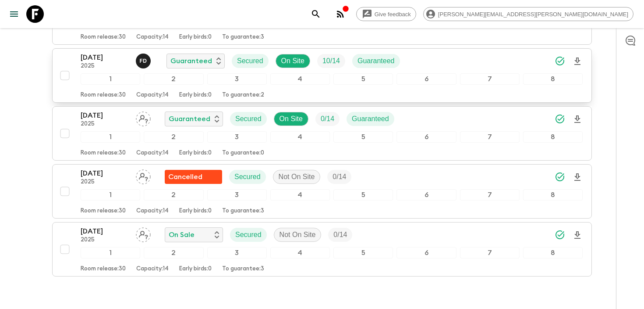 The image size is (644, 309). Describe the element at coordinates (392, 14) in the screenshot. I see `span: Give feedback` at that location.